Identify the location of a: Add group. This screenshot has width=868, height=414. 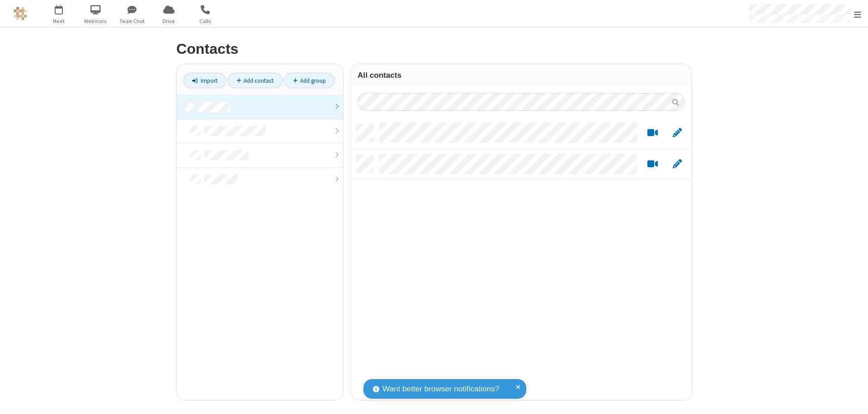
(309, 80).